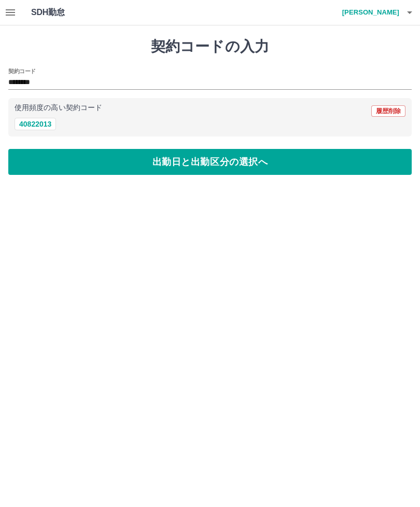 This screenshot has width=420, height=507. I want to click on button: 40822013, so click(35, 124).